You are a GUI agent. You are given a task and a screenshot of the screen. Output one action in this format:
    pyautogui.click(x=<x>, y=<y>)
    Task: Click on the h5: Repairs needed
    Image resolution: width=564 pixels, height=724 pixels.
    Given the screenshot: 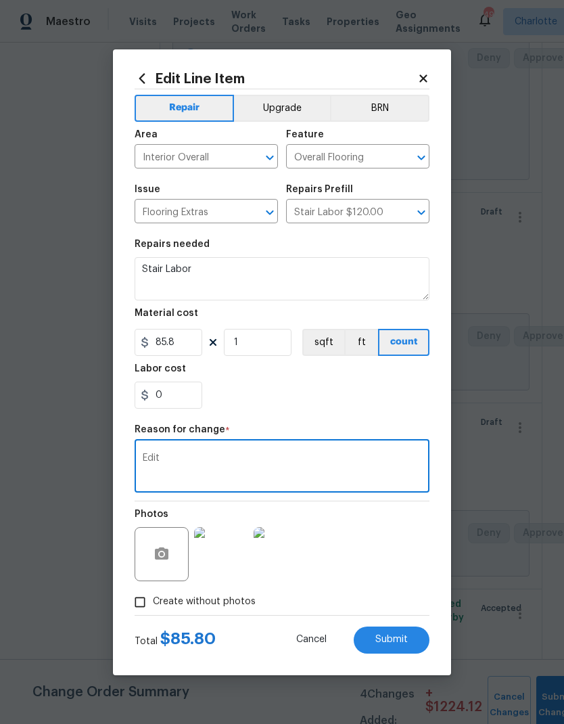 What is the action you would take?
    pyautogui.click(x=172, y=244)
    